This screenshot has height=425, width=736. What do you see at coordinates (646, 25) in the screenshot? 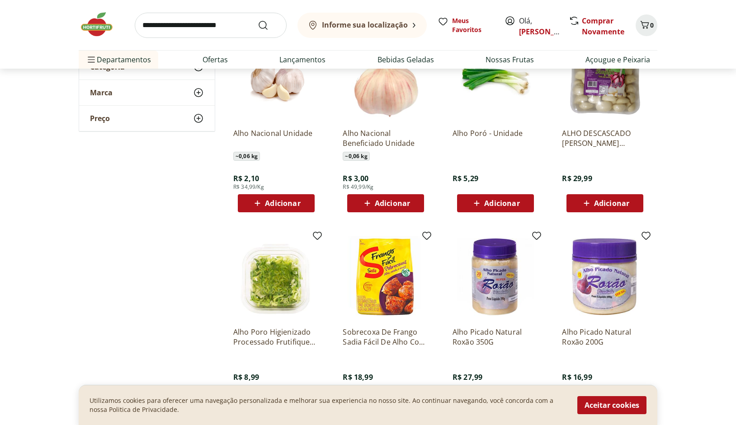
I see `button: Carrinho` at bounding box center [646, 25].